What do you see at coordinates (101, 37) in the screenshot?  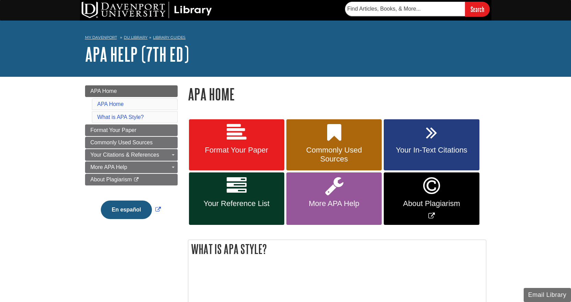 I see `a: My Davenport` at bounding box center [101, 37].